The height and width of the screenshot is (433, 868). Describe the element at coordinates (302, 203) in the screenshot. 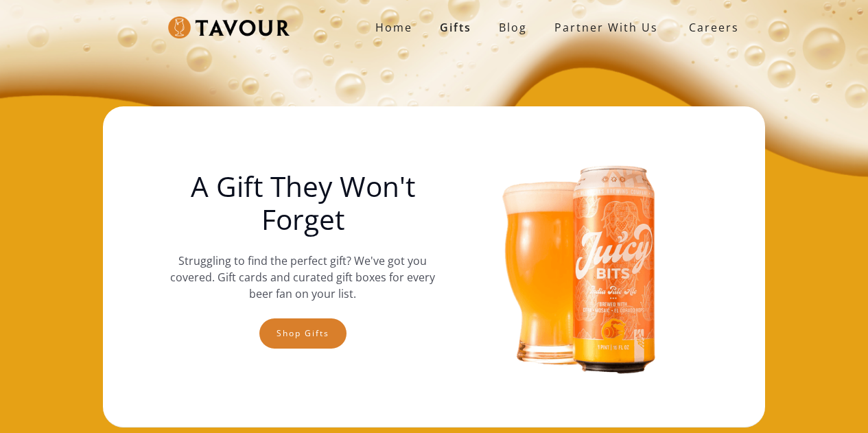

I see `h1: A Gift They Won't Forget` at that location.